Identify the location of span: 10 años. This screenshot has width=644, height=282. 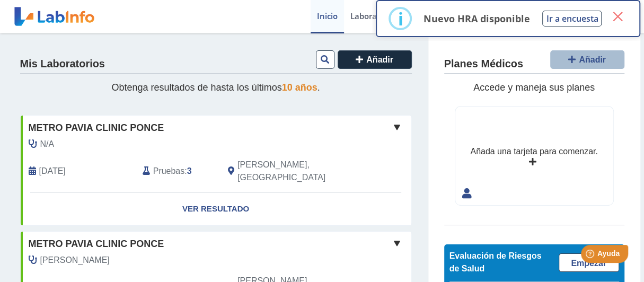
(299, 88).